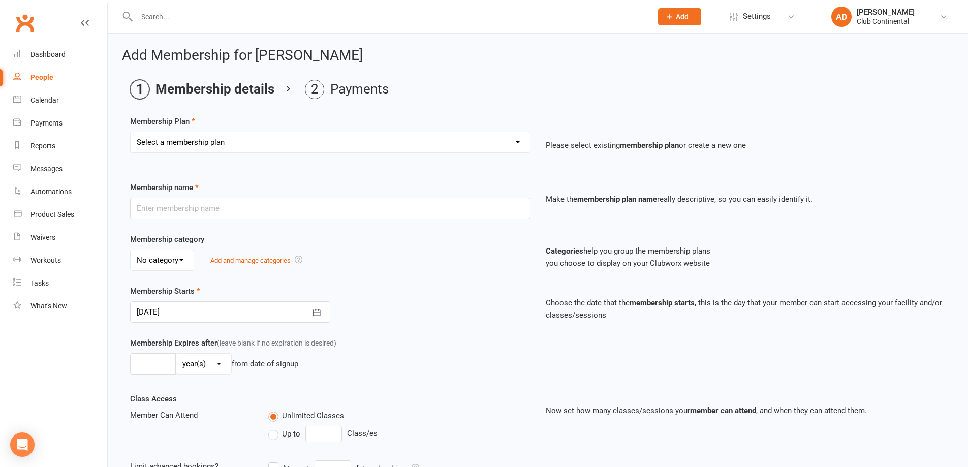  What do you see at coordinates (60, 237) in the screenshot?
I see `a: Waivers` at bounding box center [60, 237].